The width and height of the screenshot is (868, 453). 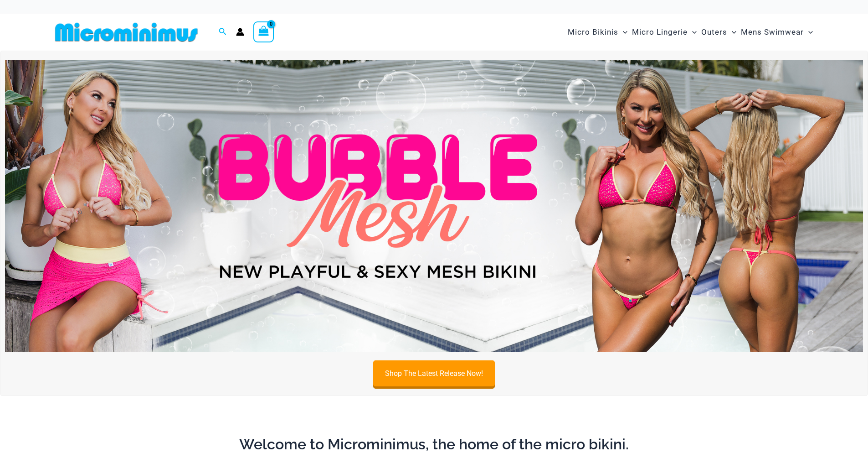 I want to click on a: Shop The Latest Release Now!, so click(x=434, y=373).